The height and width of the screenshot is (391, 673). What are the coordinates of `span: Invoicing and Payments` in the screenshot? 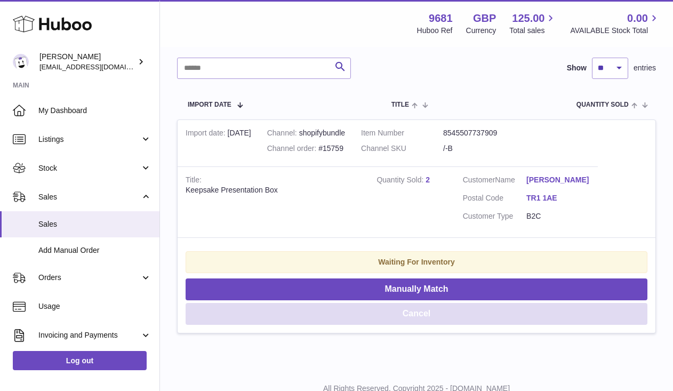 It's located at (89, 335).